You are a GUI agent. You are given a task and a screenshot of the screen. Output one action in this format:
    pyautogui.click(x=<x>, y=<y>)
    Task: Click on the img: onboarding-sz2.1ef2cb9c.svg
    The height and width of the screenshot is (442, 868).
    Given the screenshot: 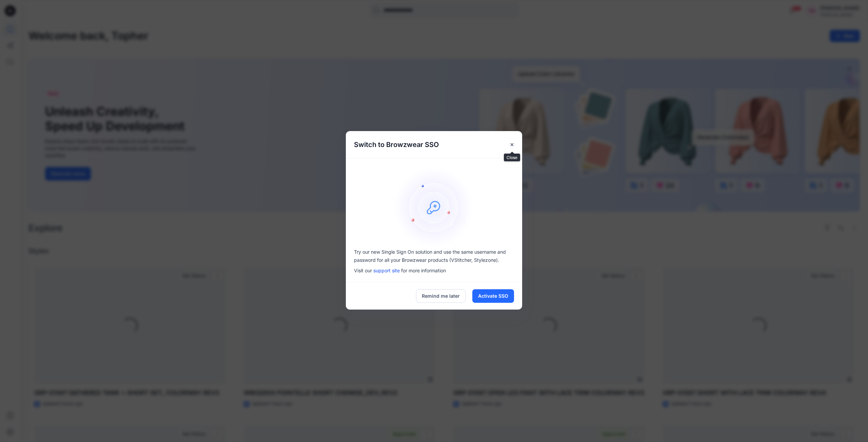 What is the action you would take?
    pyautogui.click(x=434, y=207)
    